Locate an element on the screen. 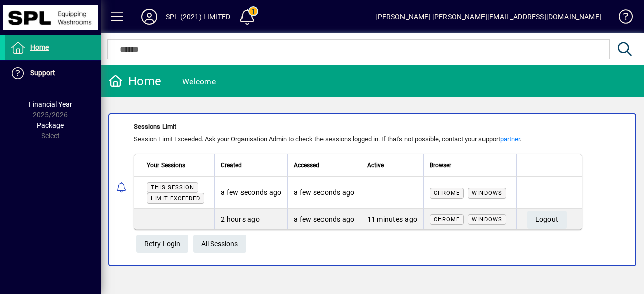 This screenshot has height=294, width=644. span: Your Sessions is located at coordinates (166, 165).